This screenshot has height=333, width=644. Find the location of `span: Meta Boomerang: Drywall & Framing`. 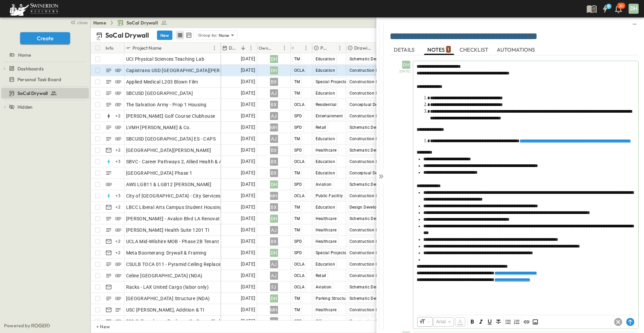

span: Meta Boomerang: Drywall & Framing is located at coordinates (166, 253).